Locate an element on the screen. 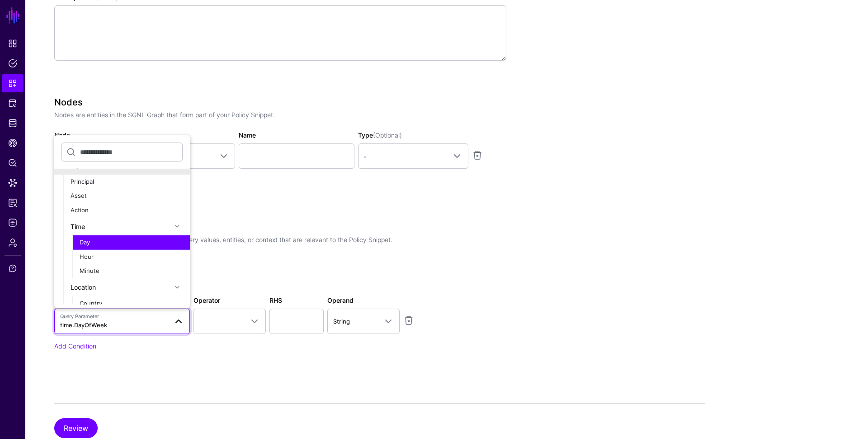  a: Logs is located at coordinates (13, 222).